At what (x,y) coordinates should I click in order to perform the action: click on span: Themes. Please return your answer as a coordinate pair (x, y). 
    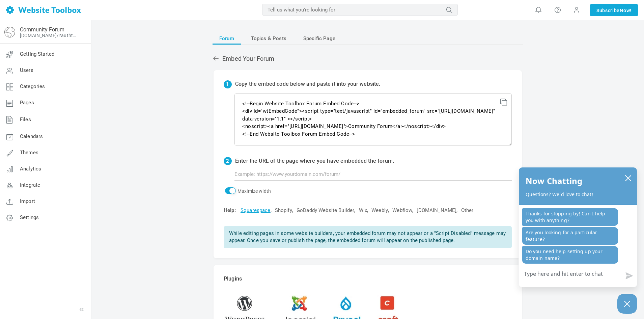
    Looking at the image, I should click on (29, 152).